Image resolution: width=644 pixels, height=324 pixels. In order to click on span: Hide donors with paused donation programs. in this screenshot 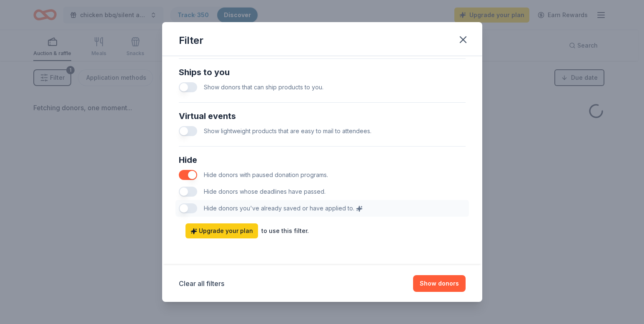, I will do `click(266, 174)`.